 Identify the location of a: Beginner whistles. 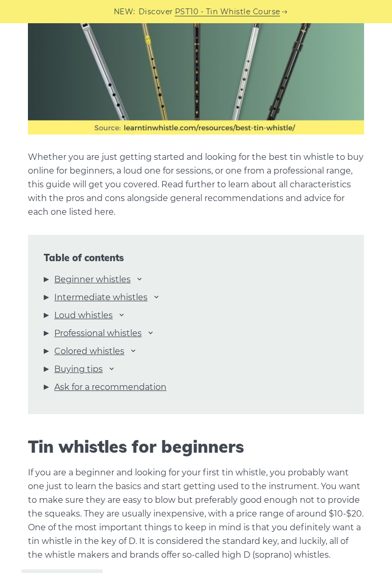
(92, 280).